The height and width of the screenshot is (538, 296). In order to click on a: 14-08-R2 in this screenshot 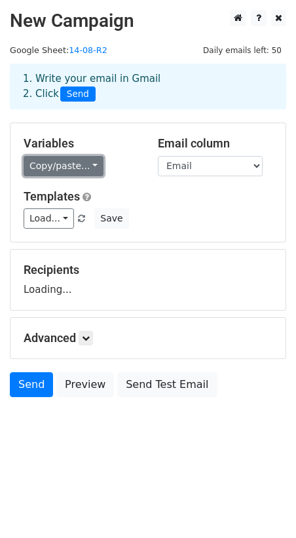, I will do `click(88, 50)`.